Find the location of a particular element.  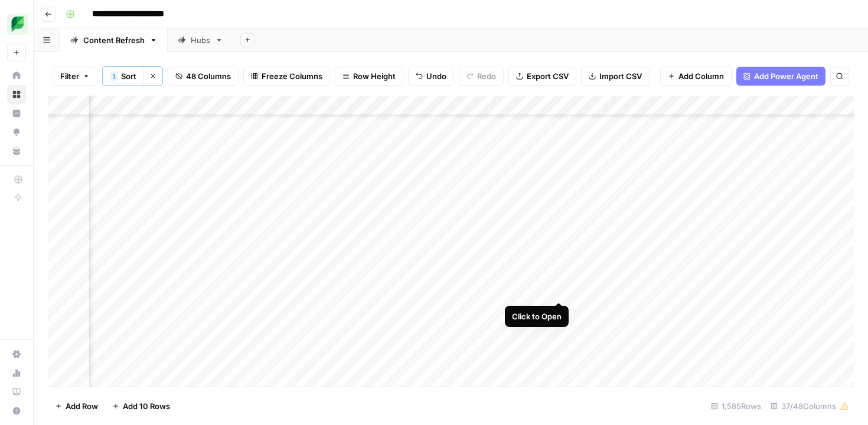

a: Content Refresh is located at coordinates (114, 40).